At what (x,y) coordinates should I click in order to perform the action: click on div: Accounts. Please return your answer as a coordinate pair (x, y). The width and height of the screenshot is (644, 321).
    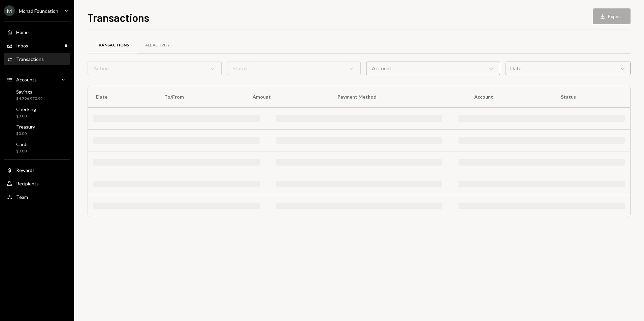
    Looking at the image, I should click on (26, 79).